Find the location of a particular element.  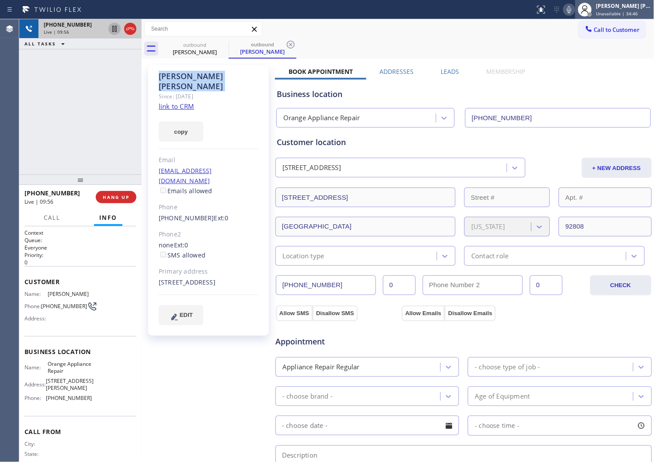

input: SMS allowed is located at coordinates (163, 255).